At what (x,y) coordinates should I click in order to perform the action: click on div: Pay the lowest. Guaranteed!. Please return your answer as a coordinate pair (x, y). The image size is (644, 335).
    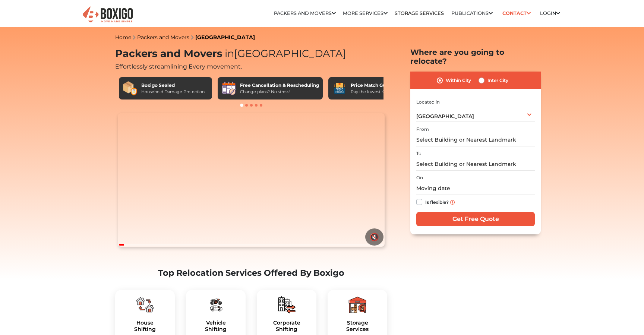
    Looking at the image, I should click on (379, 92).